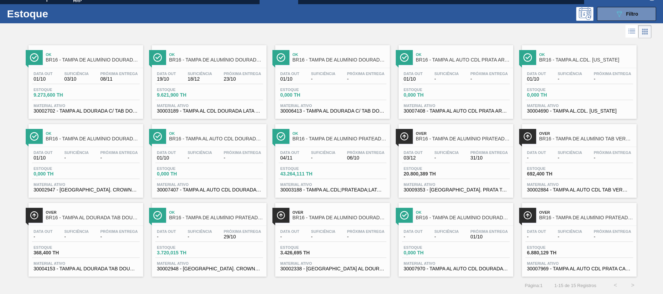 The width and height of the screenshot is (663, 294). I want to click on span: 3.720,015 TH, so click(181, 253).